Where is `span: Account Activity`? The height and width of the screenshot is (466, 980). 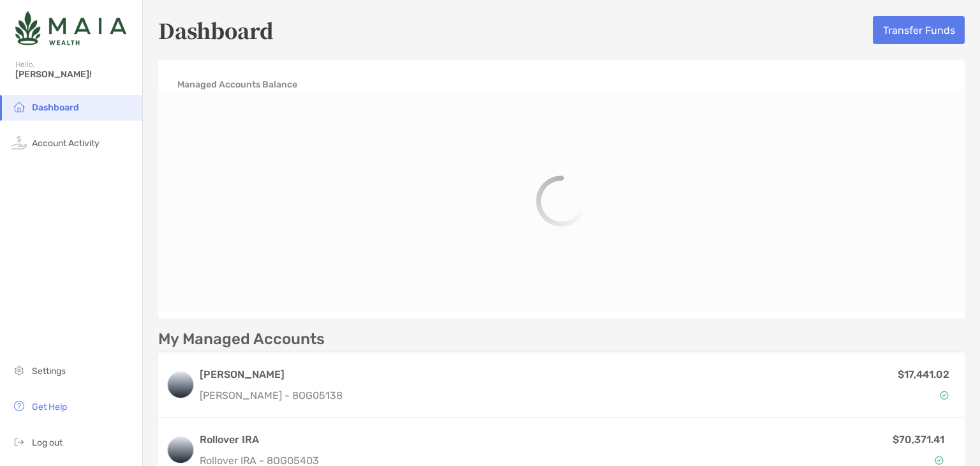
span: Account Activity is located at coordinates (66, 143).